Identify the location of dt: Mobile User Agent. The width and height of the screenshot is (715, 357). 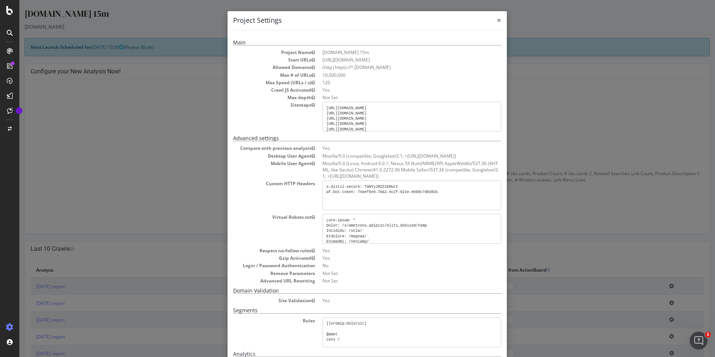
(255, 163).